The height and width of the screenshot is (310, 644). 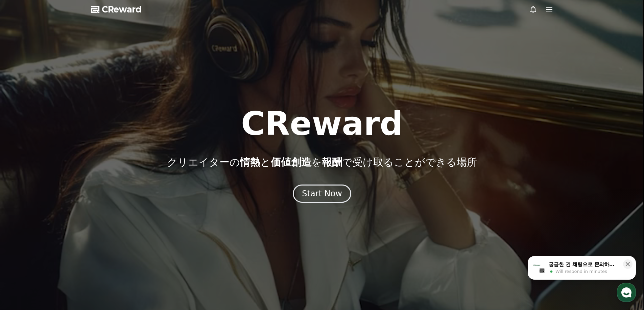 What do you see at coordinates (291, 162) in the screenshot?
I see `span: 価値創造` at bounding box center [291, 162].